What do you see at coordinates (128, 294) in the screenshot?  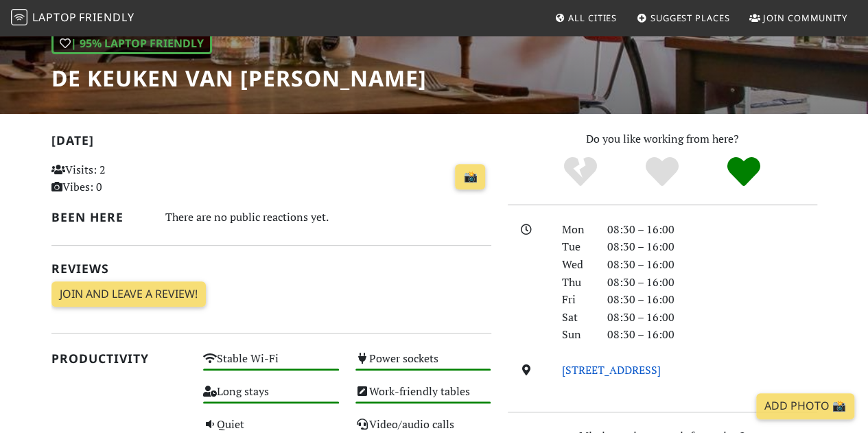 I see `a: Join and leave a review!` at bounding box center [128, 294].